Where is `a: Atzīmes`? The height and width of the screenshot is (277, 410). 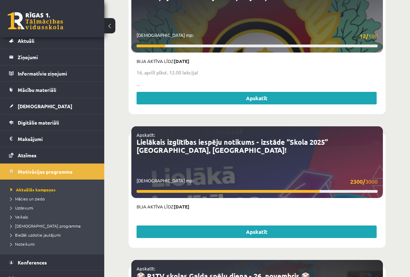
a: Atzīmes is located at coordinates (52, 155).